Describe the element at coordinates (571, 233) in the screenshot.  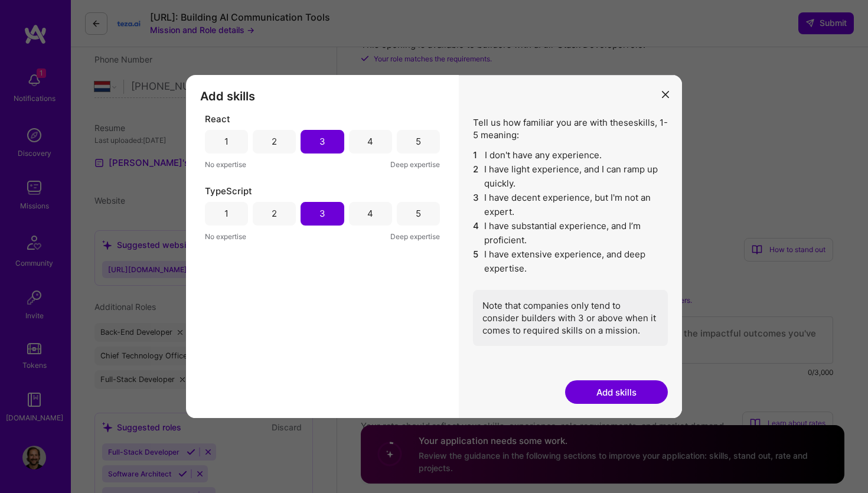
I see `li: I have substantial experience, and I’m proficient.` at that location.